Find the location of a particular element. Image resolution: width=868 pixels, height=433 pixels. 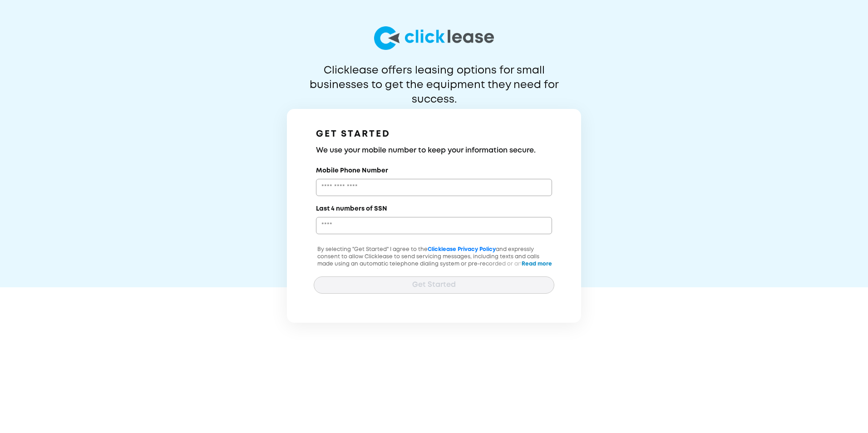

img: logo-larg is located at coordinates (434, 38).